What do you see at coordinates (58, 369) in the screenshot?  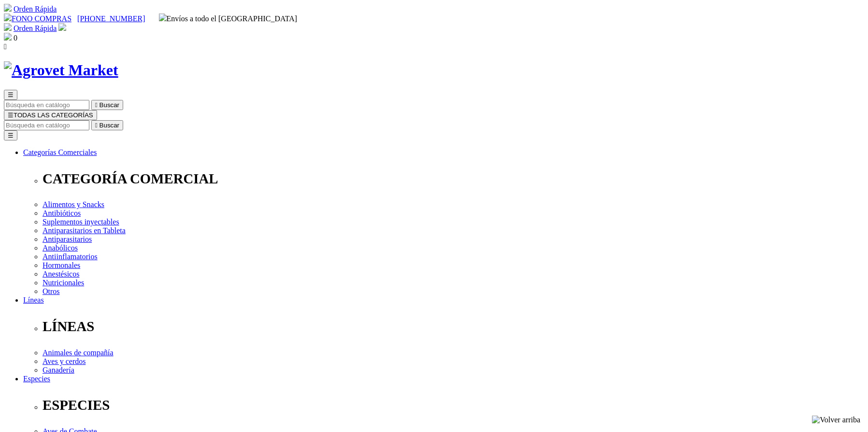 I see `span: Ganadería` at bounding box center [58, 369].